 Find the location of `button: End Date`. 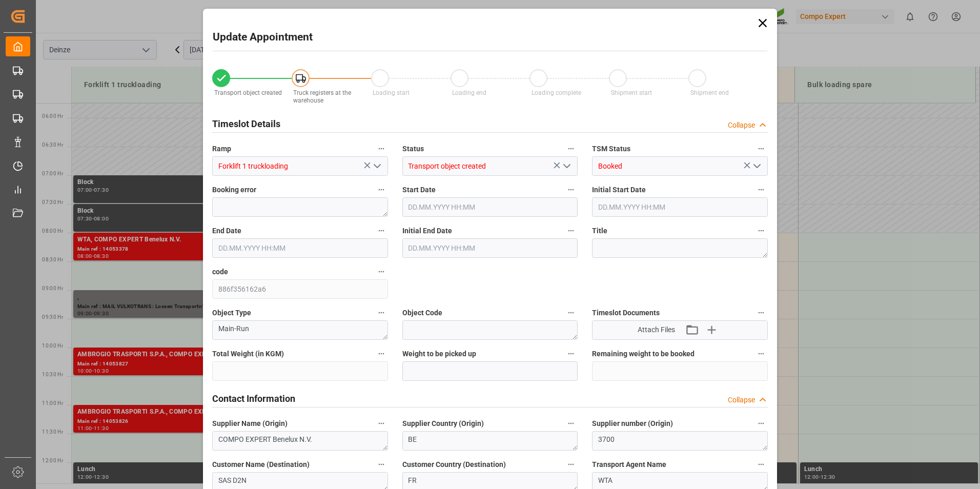

button: End Date is located at coordinates (381, 231).